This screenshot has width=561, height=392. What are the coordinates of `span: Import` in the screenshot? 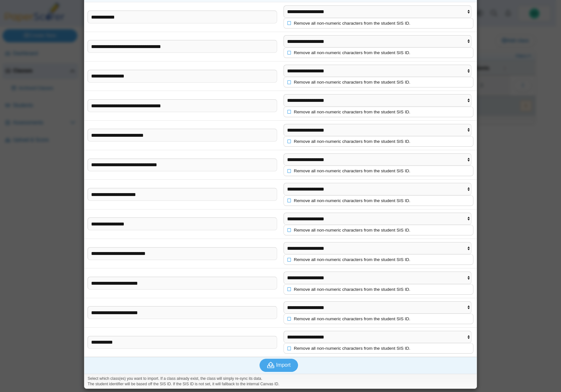 It's located at (283, 365).